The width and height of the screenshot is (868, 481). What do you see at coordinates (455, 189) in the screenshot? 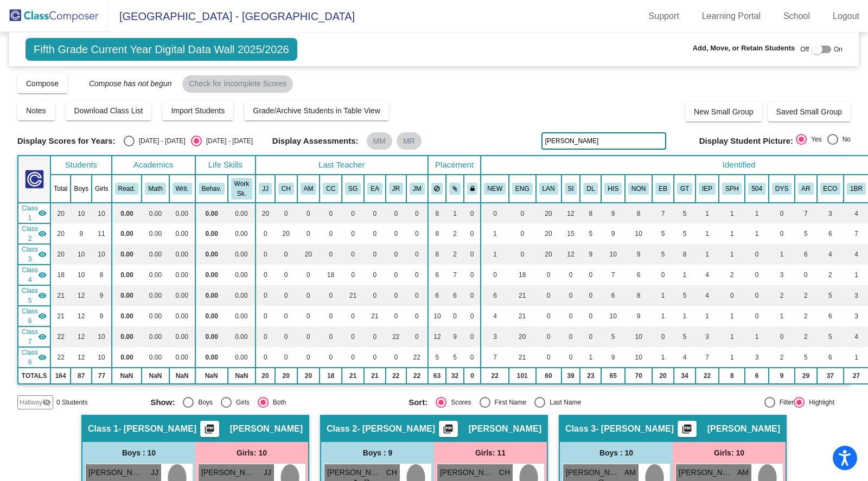
I see `th: Keep with students` at bounding box center [455, 189].